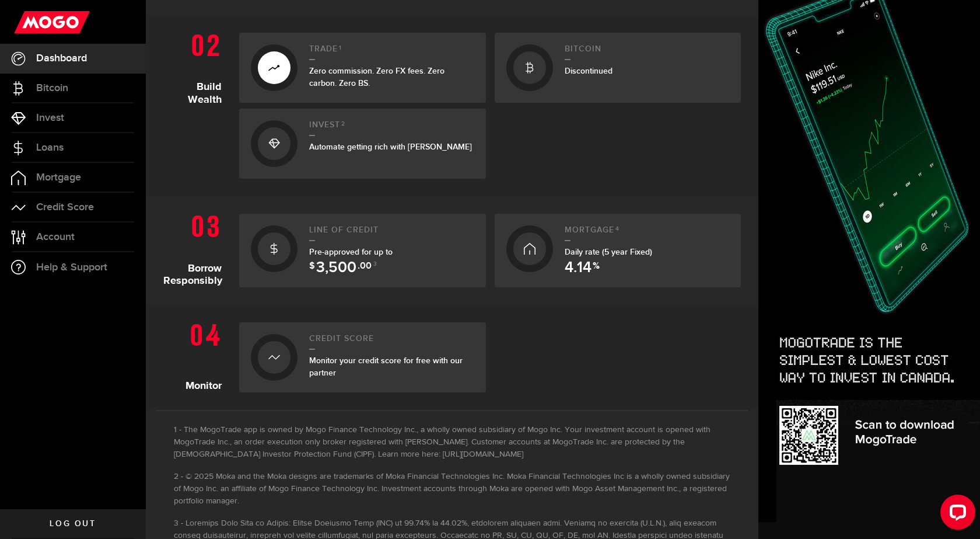 The image size is (980, 539). What do you see at coordinates (56, 237) in the screenshot?
I see `span: Account` at bounding box center [56, 237].